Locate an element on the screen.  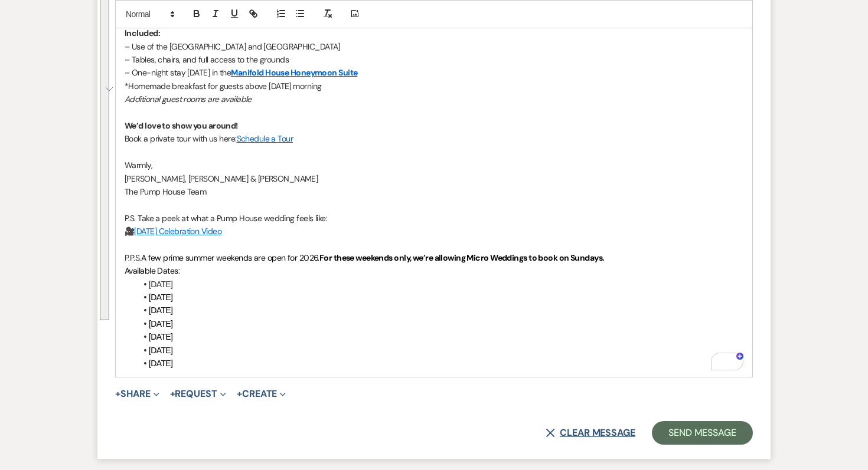
strong: For these weekends only, we’re allowing Micro Weddings to book on Sundays. is located at coordinates (462, 258).